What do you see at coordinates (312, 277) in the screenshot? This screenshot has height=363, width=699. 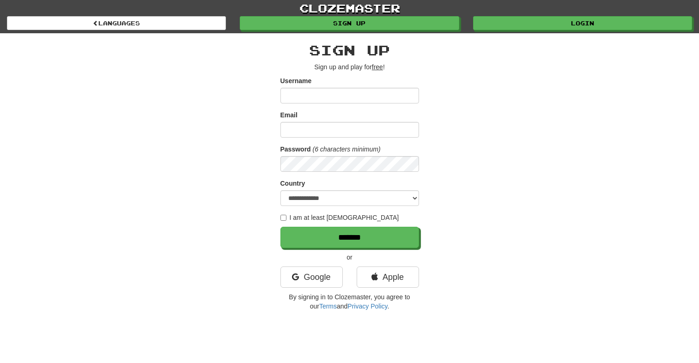 I see `a: Google` at bounding box center [312, 277].